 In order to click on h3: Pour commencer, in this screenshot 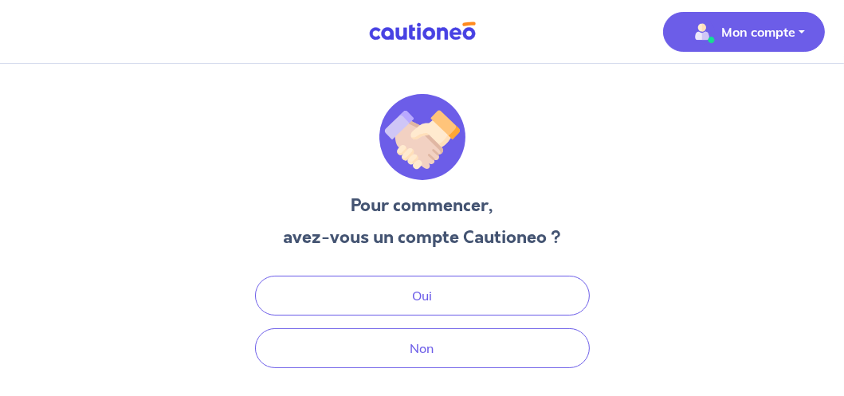, I will do `click(421, 206)`.